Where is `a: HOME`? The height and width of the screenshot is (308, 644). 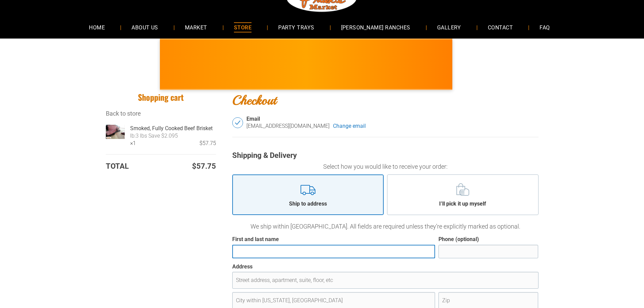
a: HOME is located at coordinates (97, 27).